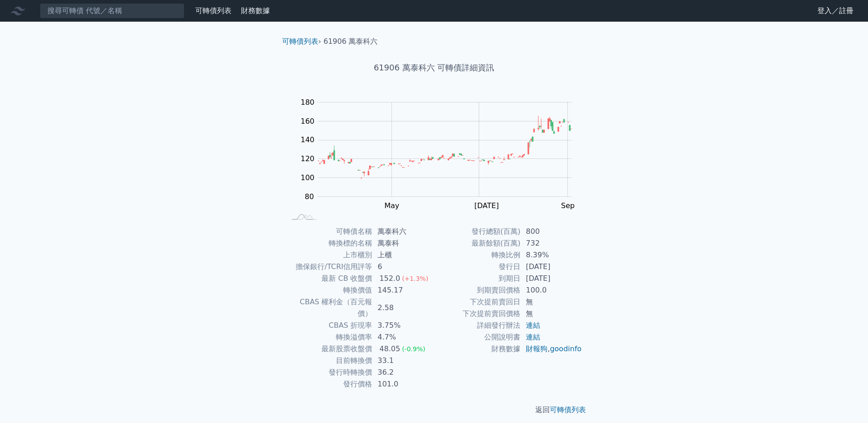 Image resolution: width=868 pixels, height=423 pixels. What do you see at coordinates (389, 349) in the screenshot?
I see `div: 48.05` at bounding box center [389, 349].